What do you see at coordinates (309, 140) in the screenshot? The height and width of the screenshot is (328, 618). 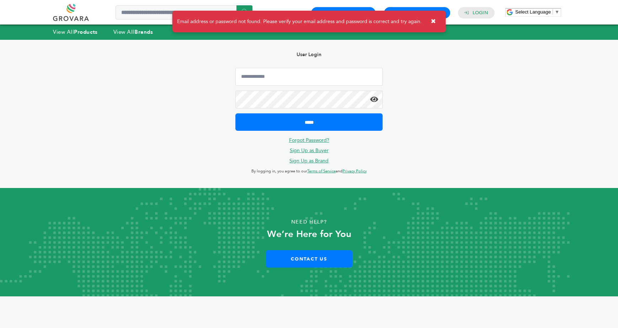 I see `a: Forgot Password?` at bounding box center [309, 140].